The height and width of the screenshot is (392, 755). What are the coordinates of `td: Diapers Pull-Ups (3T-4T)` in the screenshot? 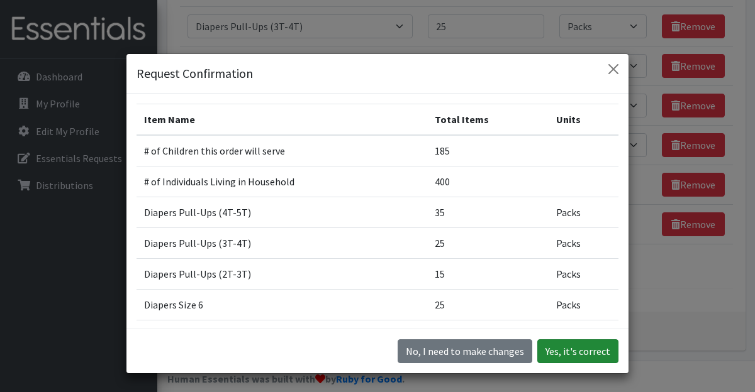 It's located at (282, 243).